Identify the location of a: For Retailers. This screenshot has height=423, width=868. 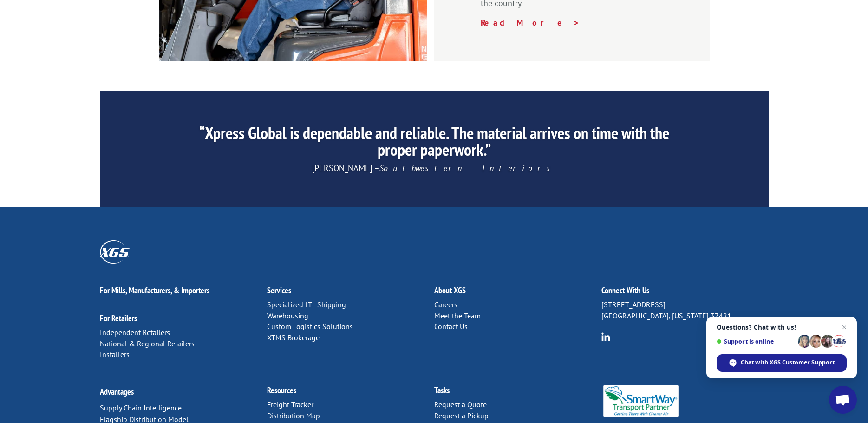
(118, 318).